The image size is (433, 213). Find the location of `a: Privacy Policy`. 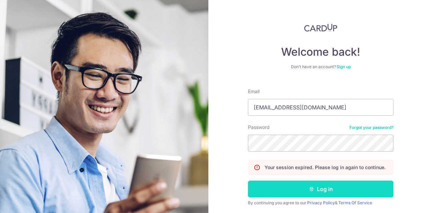

a: Privacy Policy is located at coordinates (321, 203).